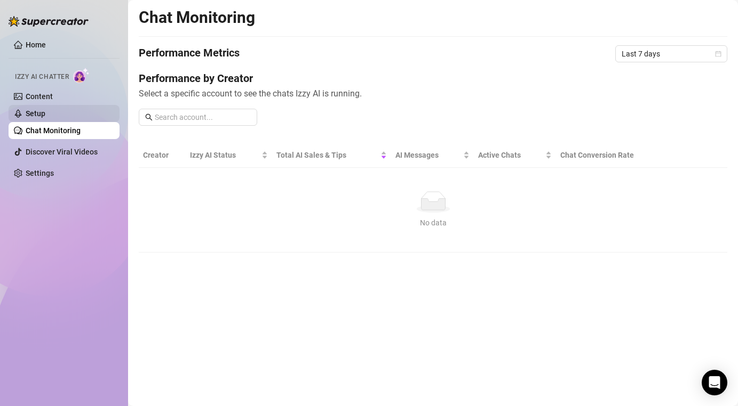  Describe the element at coordinates (432, 78) in the screenshot. I see `h4: Performance by Creator` at that location.